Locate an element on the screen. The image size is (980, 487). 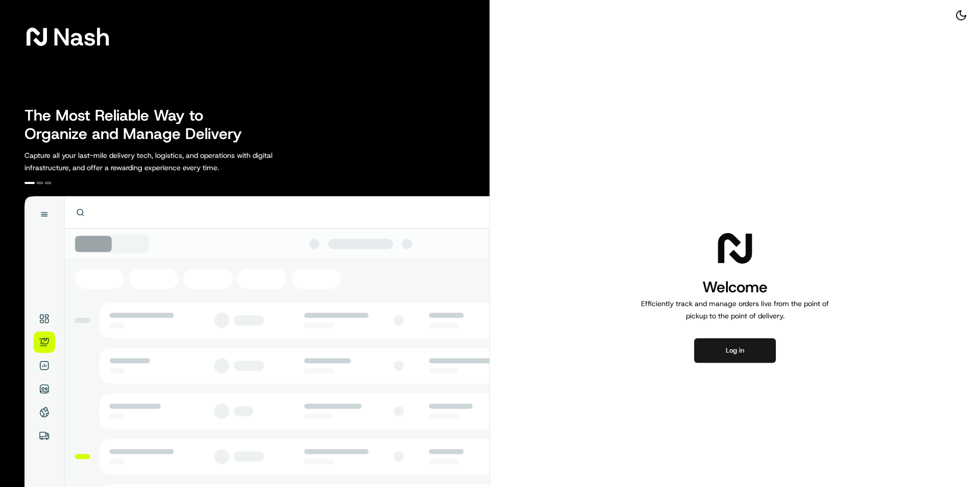
p: Efficiently track and manage orders live from the point of pickup to the point of delivery. is located at coordinates (735, 310).